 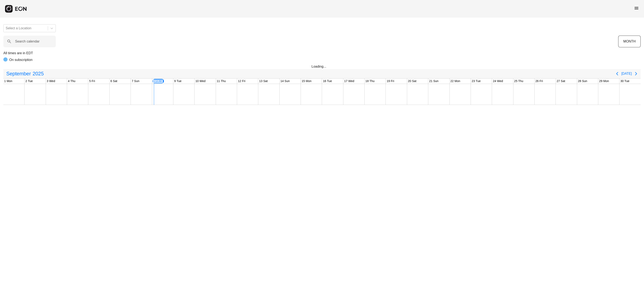 I want to click on div: 20 Sat, so click(x=412, y=81).